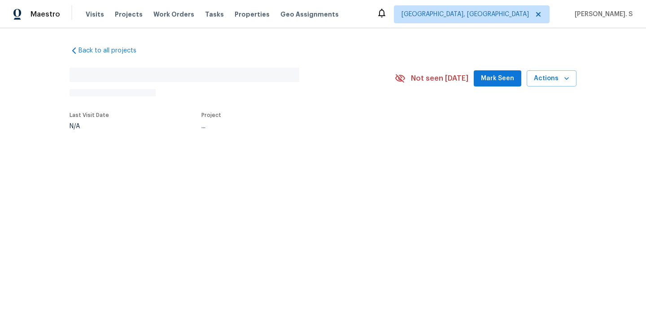 This screenshot has width=646, height=315. What do you see at coordinates (310, 14) in the screenshot?
I see `span: Geo Assignments` at bounding box center [310, 14].